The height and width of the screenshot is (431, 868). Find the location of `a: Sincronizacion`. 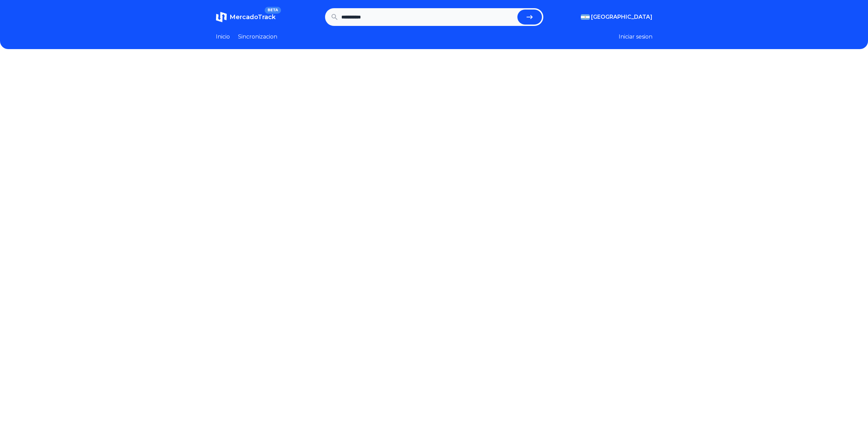

a: Sincronizacion is located at coordinates (258, 37).